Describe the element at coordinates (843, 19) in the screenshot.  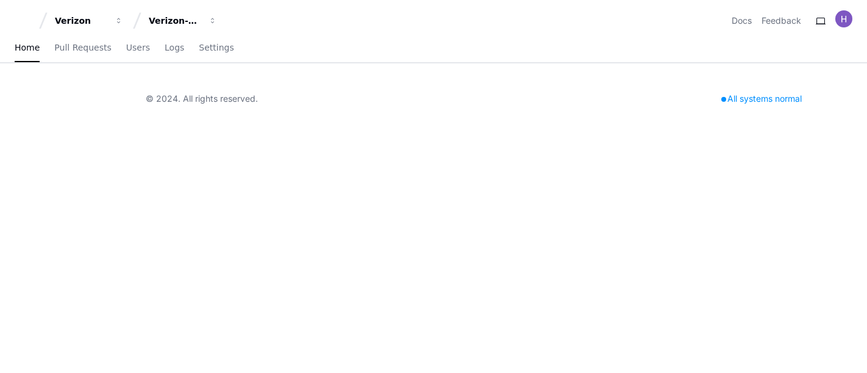
I see `img: ACg8ocLP8oxJ0EN4w4jw_aoblMRvhB2iYSmTUC3XeFbT4sYd1xVnxg=s96-c` at that location.